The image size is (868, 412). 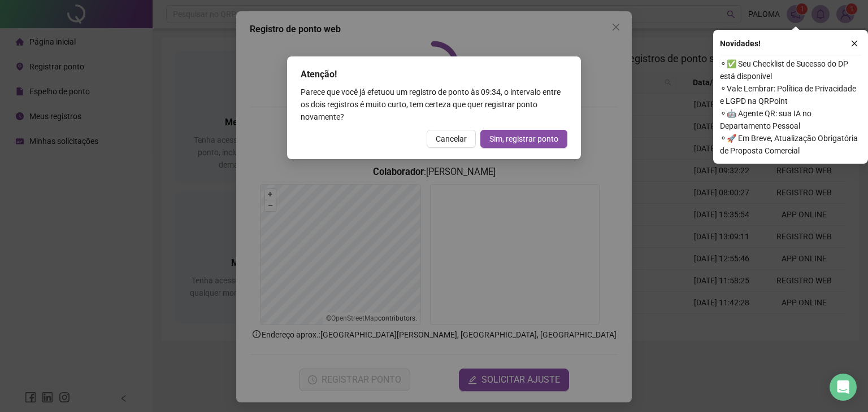 I want to click on span: Novidades !, so click(x=740, y=44).